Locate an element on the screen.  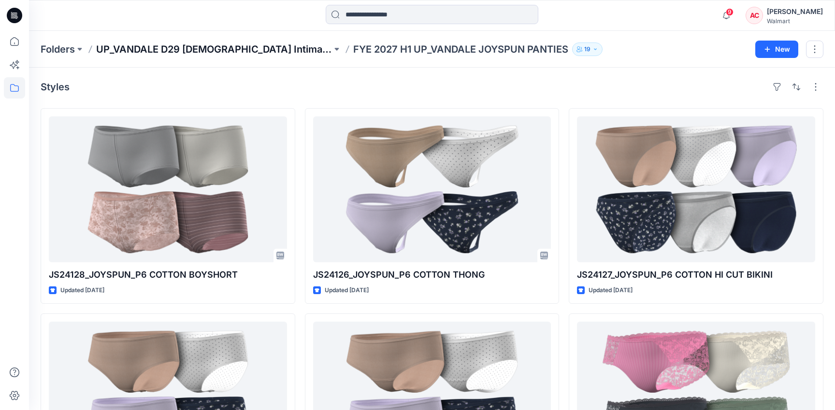
div: AC is located at coordinates (754, 15).